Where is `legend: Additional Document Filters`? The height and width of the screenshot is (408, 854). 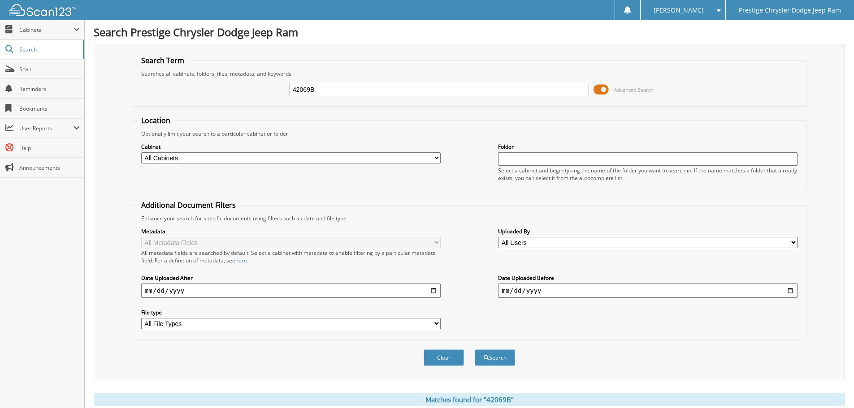 legend: Additional Document Filters is located at coordinates (188, 205).